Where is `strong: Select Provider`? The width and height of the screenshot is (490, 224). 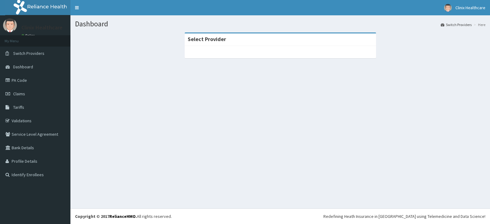 strong: Select Provider is located at coordinates (207, 39).